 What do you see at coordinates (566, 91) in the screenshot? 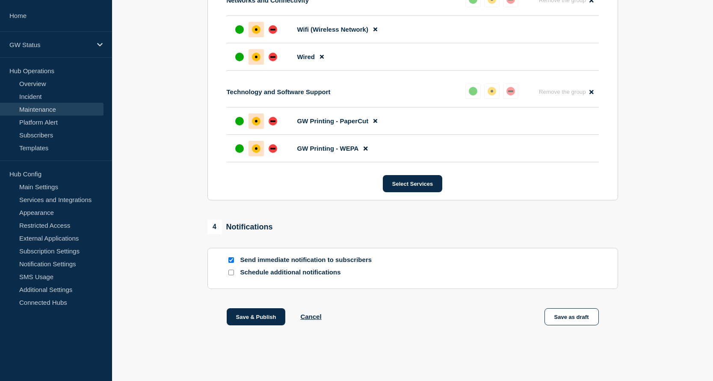
I see `button: Remove the group` at bounding box center [566, 91].